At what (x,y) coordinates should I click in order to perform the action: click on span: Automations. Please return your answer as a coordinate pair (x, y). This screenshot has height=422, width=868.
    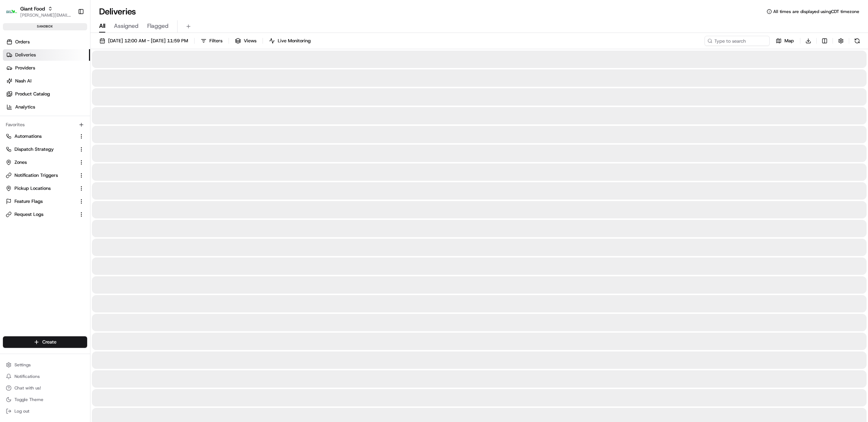
    Looking at the image, I should click on (28, 136).